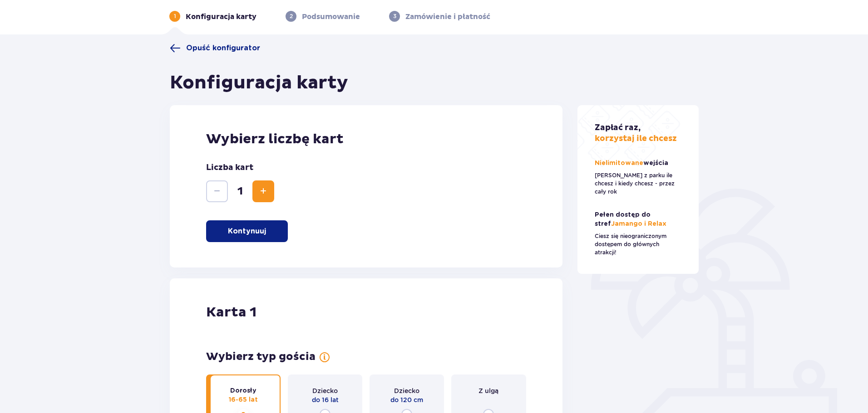 The height and width of the screenshot is (413, 868). I want to click on span: do 16 lat, so click(325, 400).